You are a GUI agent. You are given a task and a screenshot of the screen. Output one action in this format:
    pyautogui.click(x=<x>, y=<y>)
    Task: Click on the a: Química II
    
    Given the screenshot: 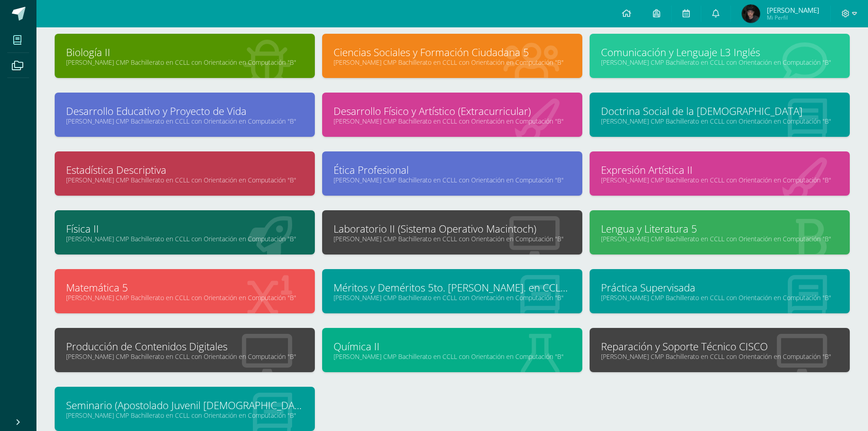 What is the action you would take?
    pyautogui.click(x=452, y=346)
    